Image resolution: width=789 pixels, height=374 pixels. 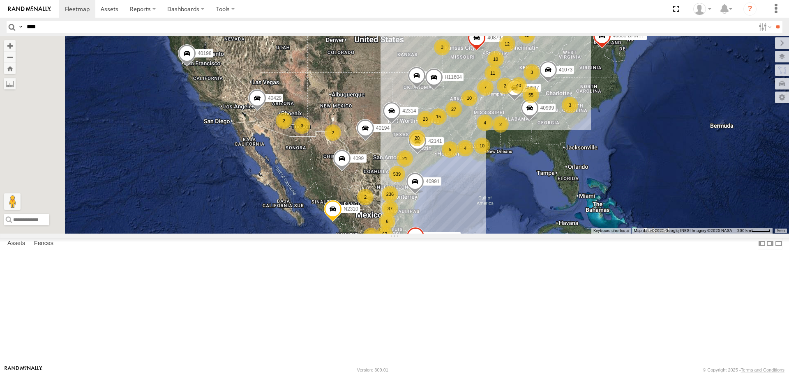 I want to click on span: H11604, so click(x=453, y=77).